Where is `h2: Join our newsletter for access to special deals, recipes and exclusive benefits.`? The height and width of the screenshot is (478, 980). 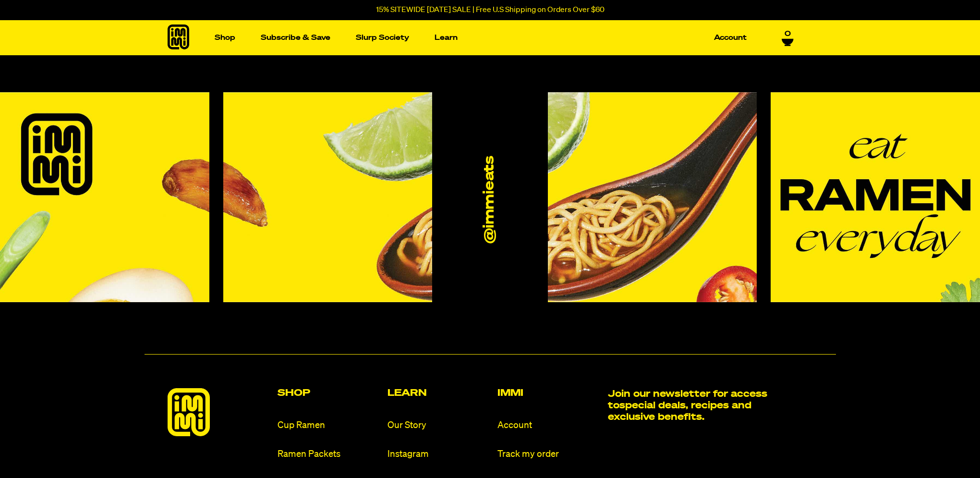
h2: Join our newsletter for access to special deals, recipes and exclusive benefits. is located at coordinates (690, 405).